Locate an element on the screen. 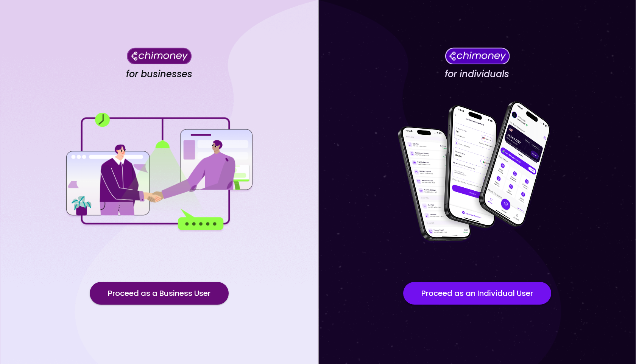 This screenshot has width=636, height=364. img: for individuals is located at coordinates (477, 173).